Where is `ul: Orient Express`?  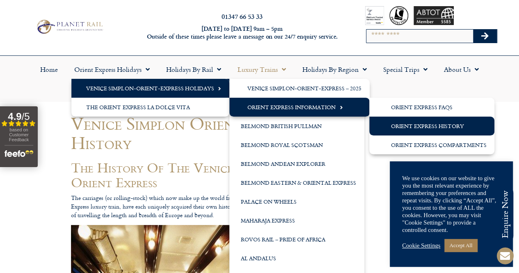 ul: Orient Express is located at coordinates (150, 98).